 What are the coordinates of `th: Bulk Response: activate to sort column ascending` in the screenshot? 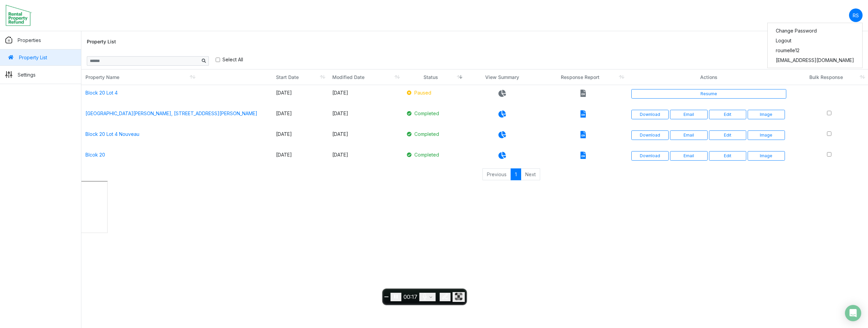 It's located at (829, 77).